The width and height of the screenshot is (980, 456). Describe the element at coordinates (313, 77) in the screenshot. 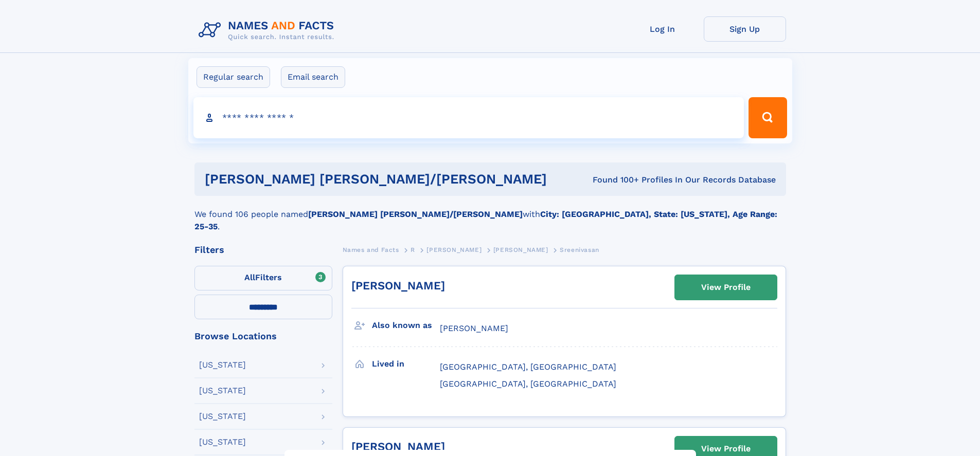

I see `label: Email search` at that location.